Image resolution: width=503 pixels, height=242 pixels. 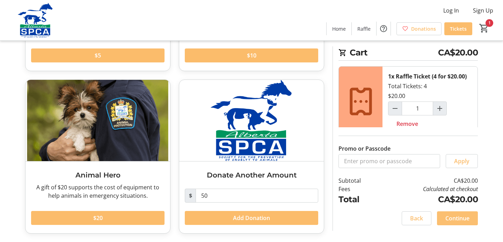 I want to click on img: Alberta SPCA's Logo, so click(x=35, y=20).